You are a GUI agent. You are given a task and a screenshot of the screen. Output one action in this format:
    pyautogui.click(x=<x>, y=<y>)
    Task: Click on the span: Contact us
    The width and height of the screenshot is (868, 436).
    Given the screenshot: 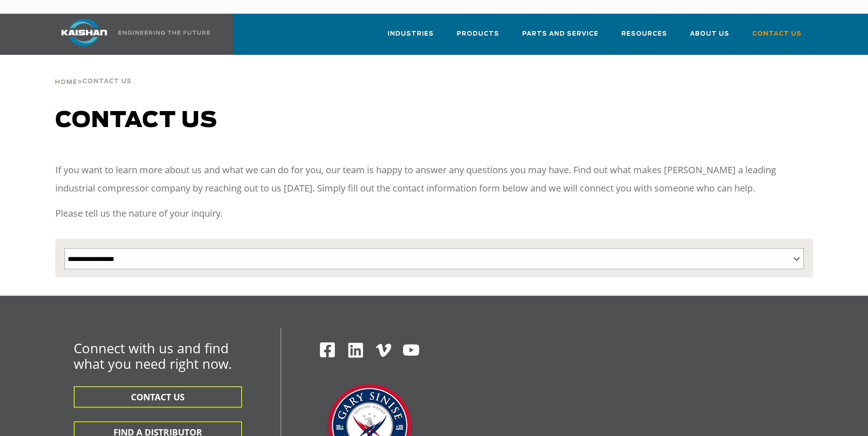 What is the action you would take?
    pyautogui.click(x=136, y=121)
    